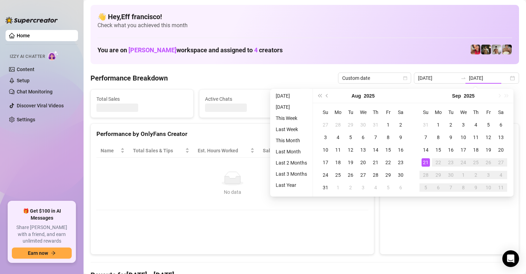 This screenshot has width=526, height=274. I want to click on span: to, so click(463, 78).